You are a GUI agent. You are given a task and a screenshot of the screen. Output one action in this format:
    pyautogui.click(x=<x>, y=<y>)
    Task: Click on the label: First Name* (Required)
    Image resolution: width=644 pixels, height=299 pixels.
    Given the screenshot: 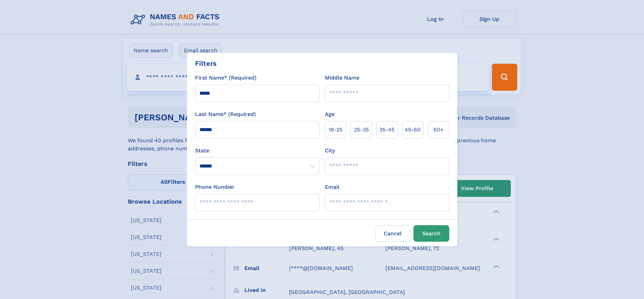 What is the action you would take?
    pyautogui.click(x=226, y=78)
    